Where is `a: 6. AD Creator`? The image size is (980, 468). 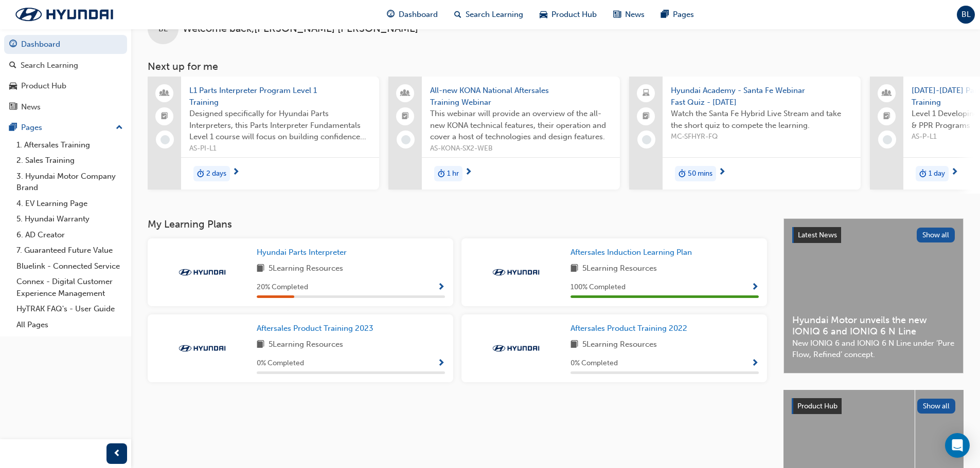 a: 6. AD Creator is located at coordinates (70, 235).